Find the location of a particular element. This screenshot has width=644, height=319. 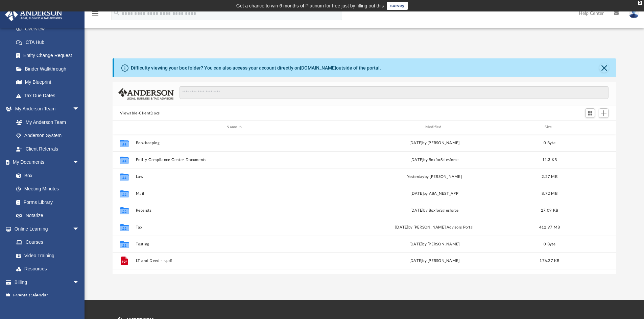

a: Online Learningarrow_drop_down is located at coordinates (46, 229).